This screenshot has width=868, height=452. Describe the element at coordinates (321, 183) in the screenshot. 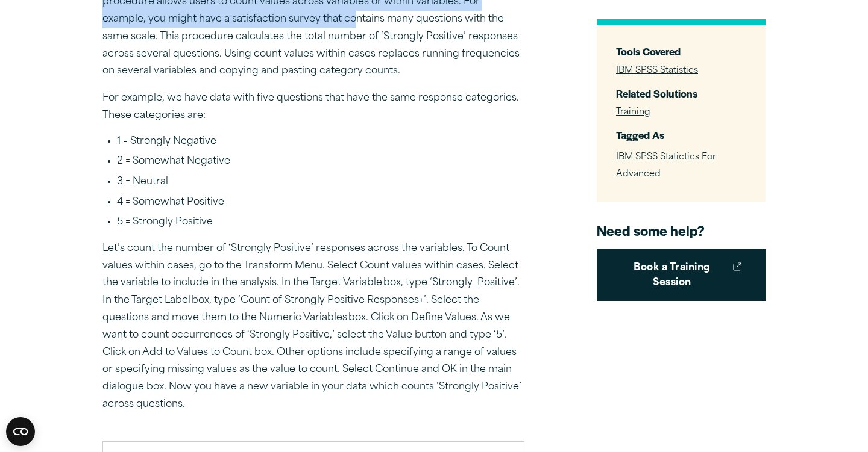

I see `li: 3 = Neutral` at that location.